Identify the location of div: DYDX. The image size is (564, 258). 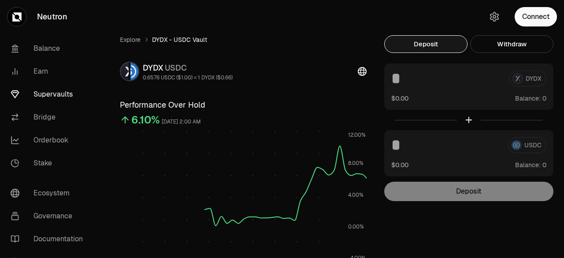
(188, 68).